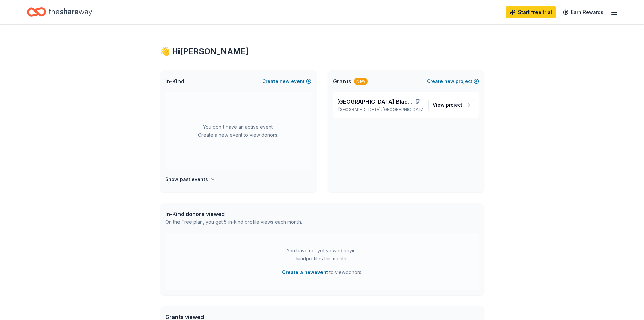 The width and height of the screenshot is (644, 320). Describe the element at coordinates (447, 105) in the screenshot. I see `span: View` at that location.